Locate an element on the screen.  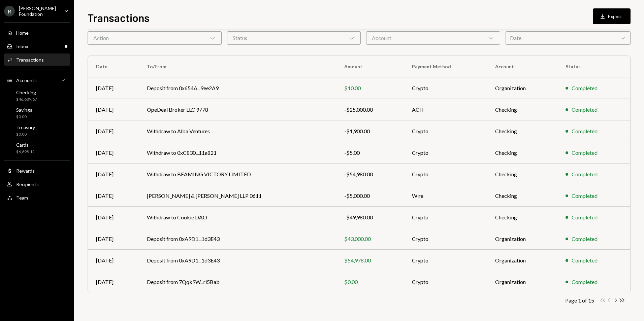
div: -$1,900.00 is located at coordinates (370, 131).